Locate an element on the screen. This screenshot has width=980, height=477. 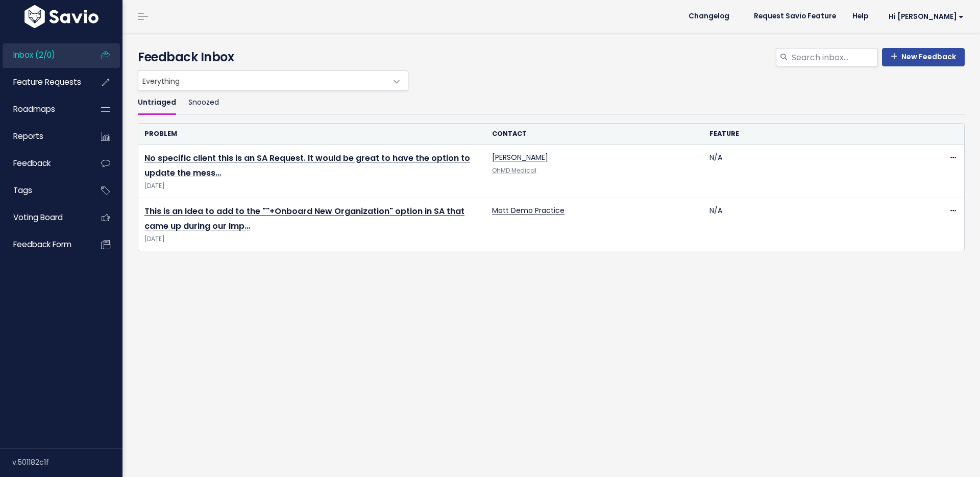
span: Feature Requests is located at coordinates (47, 81).